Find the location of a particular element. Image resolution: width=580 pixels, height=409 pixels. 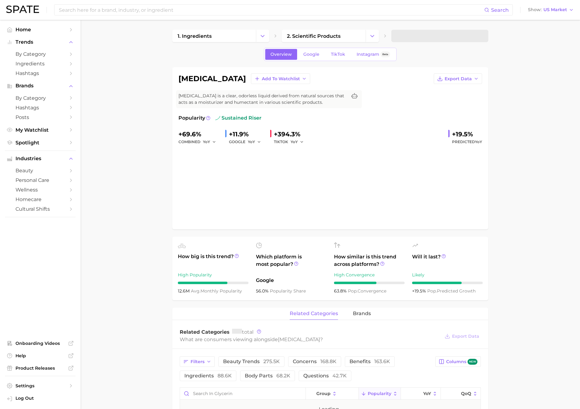

a: Hashtags is located at coordinates (40, 108).